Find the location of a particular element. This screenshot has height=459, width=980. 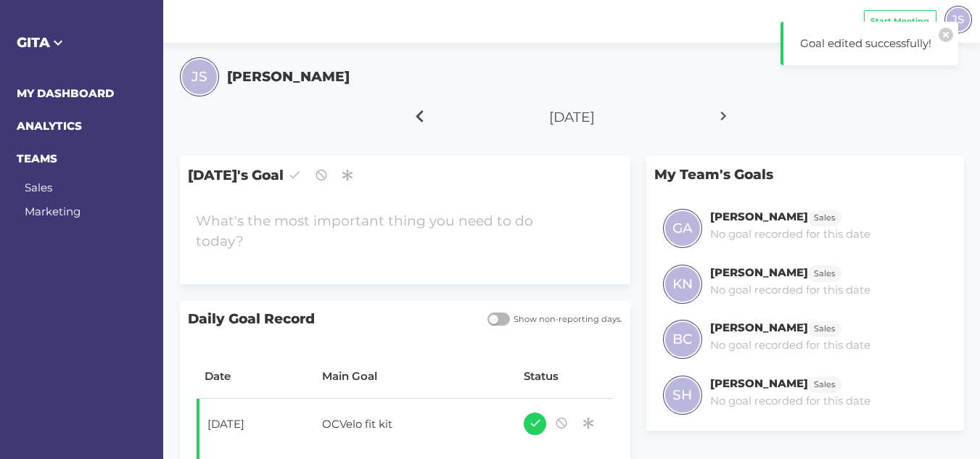

div: Main Goal is located at coordinates (415, 377).